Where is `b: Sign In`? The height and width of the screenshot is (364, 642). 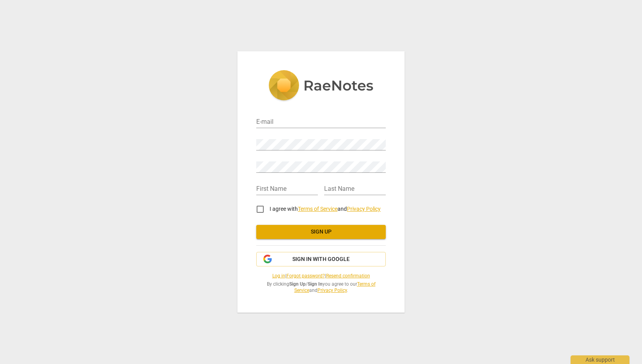
b: Sign In is located at coordinates (315, 284).